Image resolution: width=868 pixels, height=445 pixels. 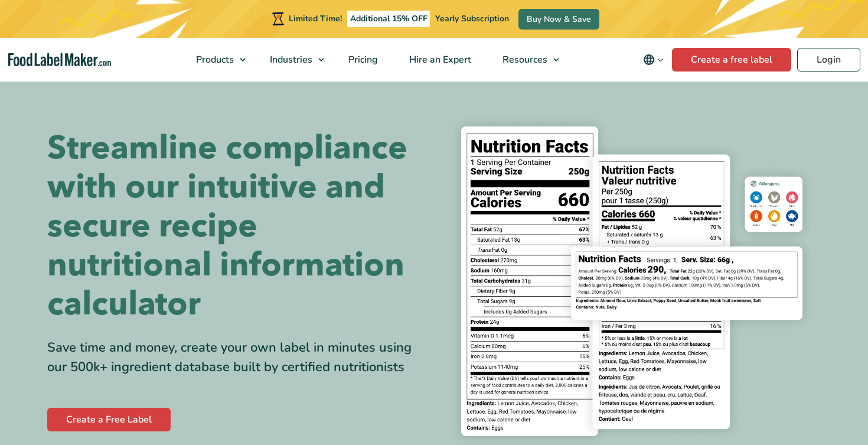 I want to click on span: Industries, so click(x=290, y=60).